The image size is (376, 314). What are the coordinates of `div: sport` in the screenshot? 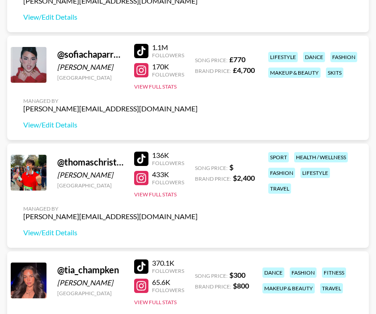 It's located at (279, 157).